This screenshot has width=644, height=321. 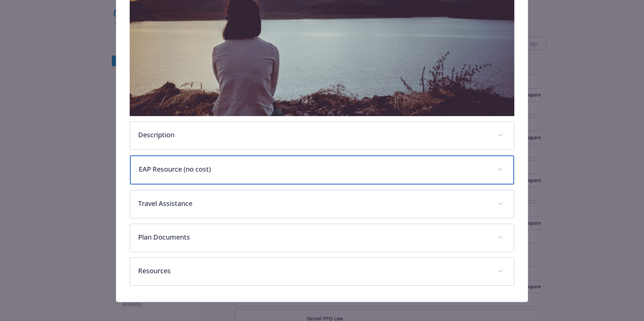 I want to click on div: Plan Documents, so click(x=322, y=238).